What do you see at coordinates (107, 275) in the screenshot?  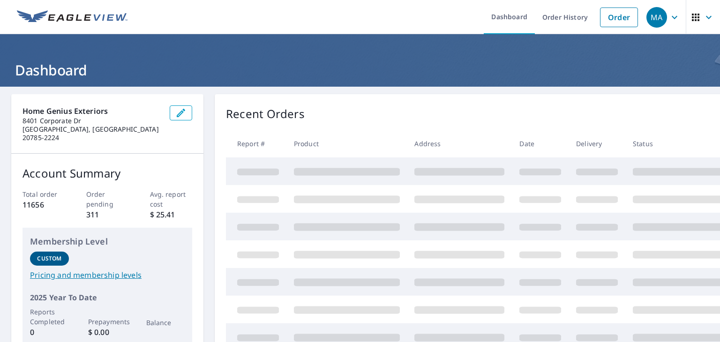 I see `a: Pricing and membership levels` at bounding box center [107, 275].